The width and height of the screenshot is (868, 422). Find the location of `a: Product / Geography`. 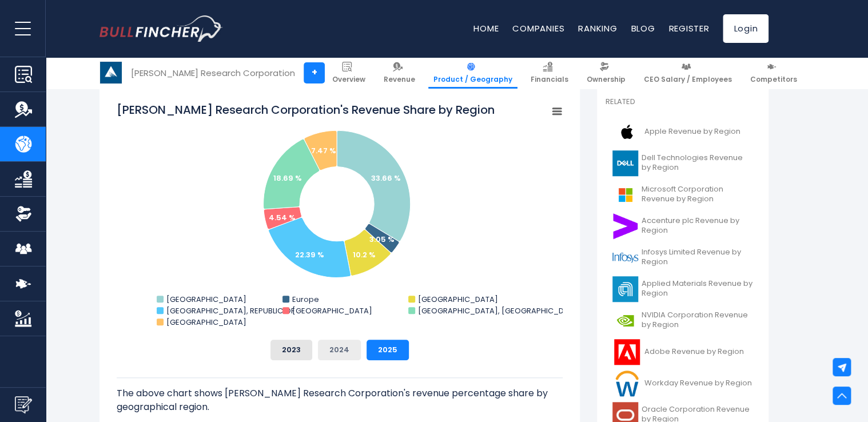

a: Product / Geography is located at coordinates (473, 73).